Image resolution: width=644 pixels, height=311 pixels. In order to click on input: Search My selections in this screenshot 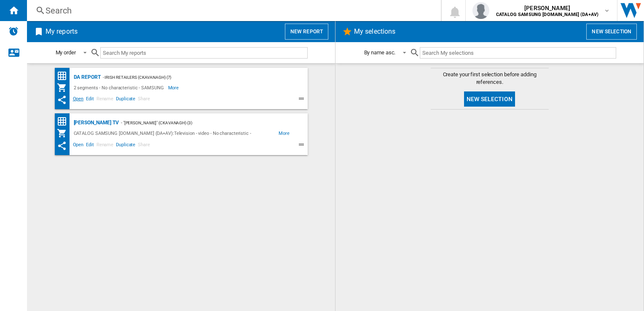, I will do `click(518, 53)`.